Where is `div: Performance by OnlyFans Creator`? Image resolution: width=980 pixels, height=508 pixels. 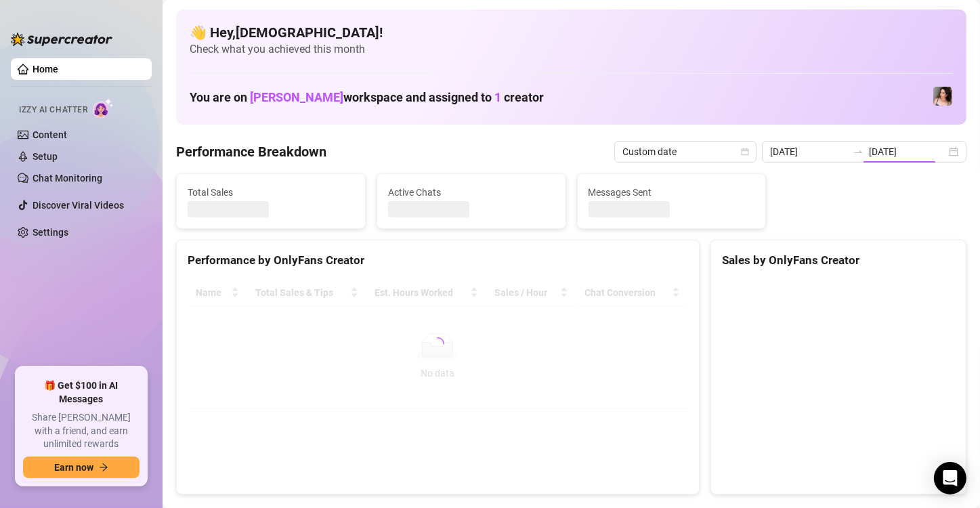 div: Performance by OnlyFans Creator is located at coordinates (438, 260).